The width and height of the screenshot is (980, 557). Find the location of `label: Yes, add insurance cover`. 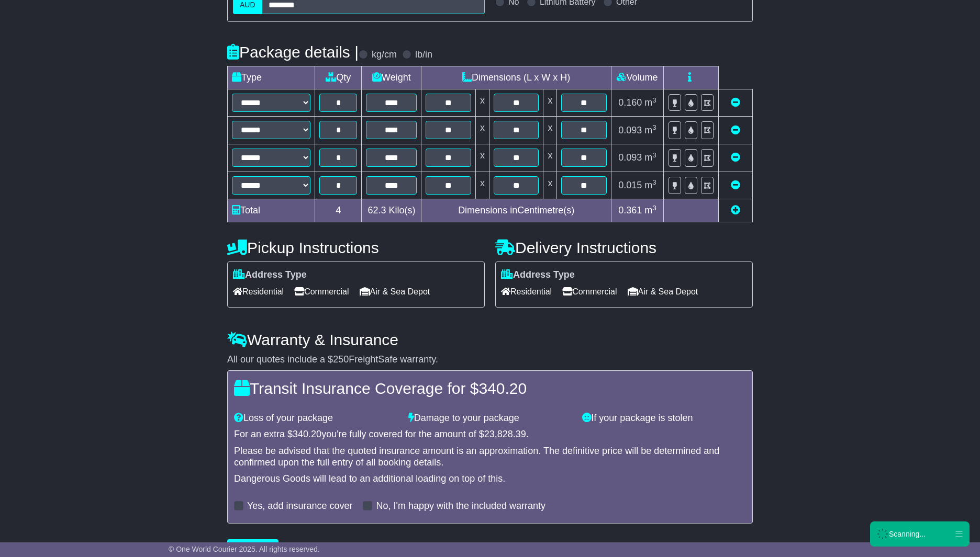

label: Yes, add insurance cover is located at coordinates (299, 507).